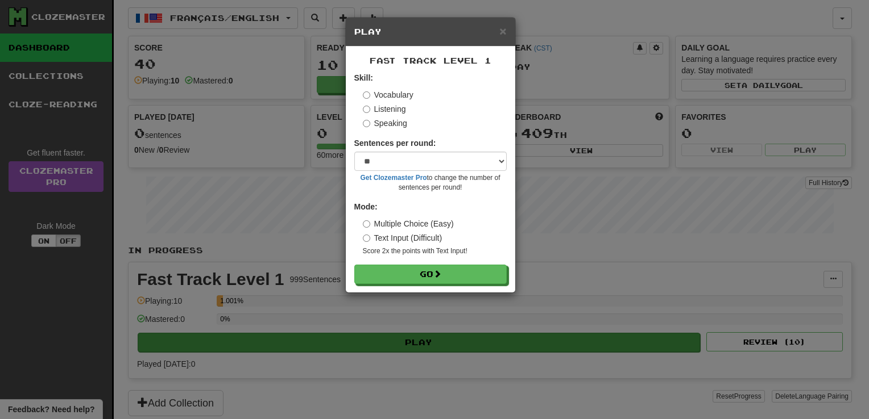  Describe the element at coordinates (430, 32) in the screenshot. I see `h5: Play` at that location.